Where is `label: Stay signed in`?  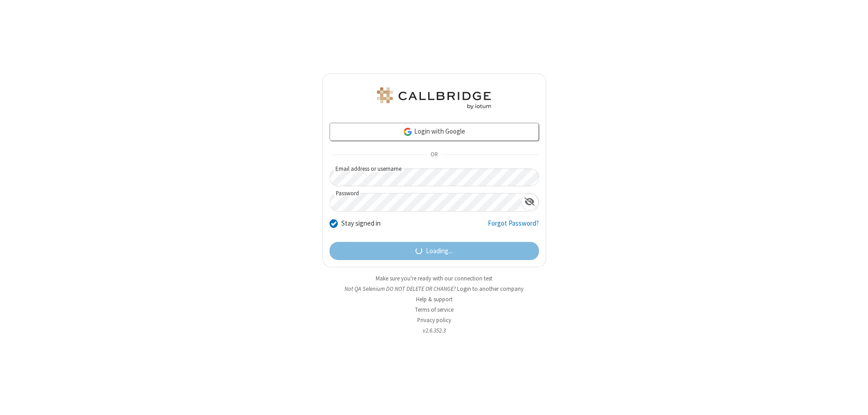
label: Stay signed in is located at coordinates (361, 223).